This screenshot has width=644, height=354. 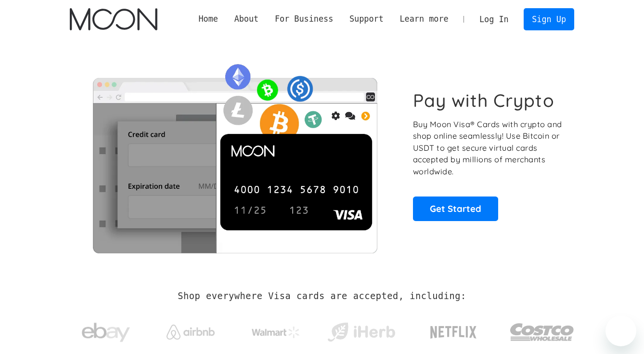 What do you see at coordinates (106, 332) in the screenshot?
I see `img: ebay` at bounding box center [106, 332].